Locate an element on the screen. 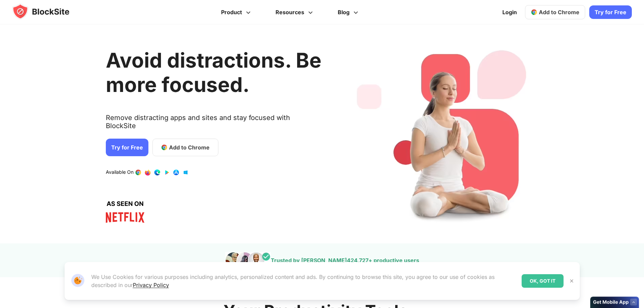  a: Login is located at coordinates (509, 12).